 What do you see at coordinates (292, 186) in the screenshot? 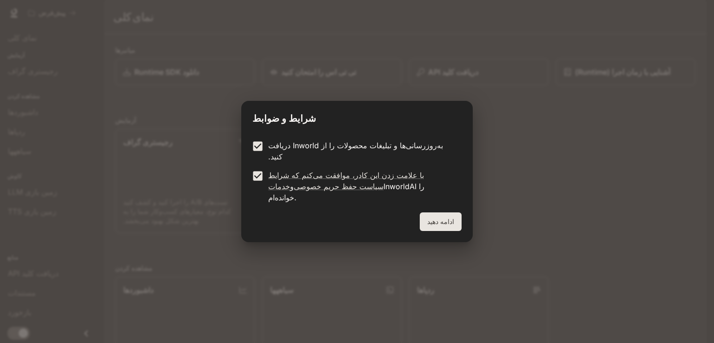
I see `font: و` at bounding box center [292, 186].